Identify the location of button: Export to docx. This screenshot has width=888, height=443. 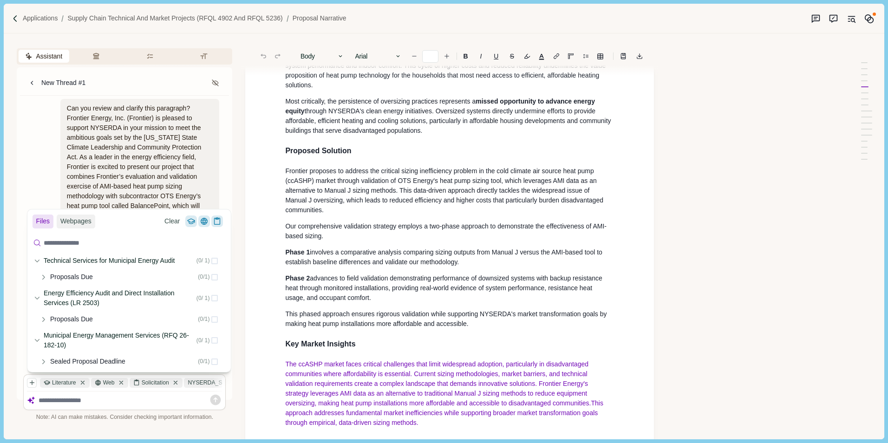
(639, 56).